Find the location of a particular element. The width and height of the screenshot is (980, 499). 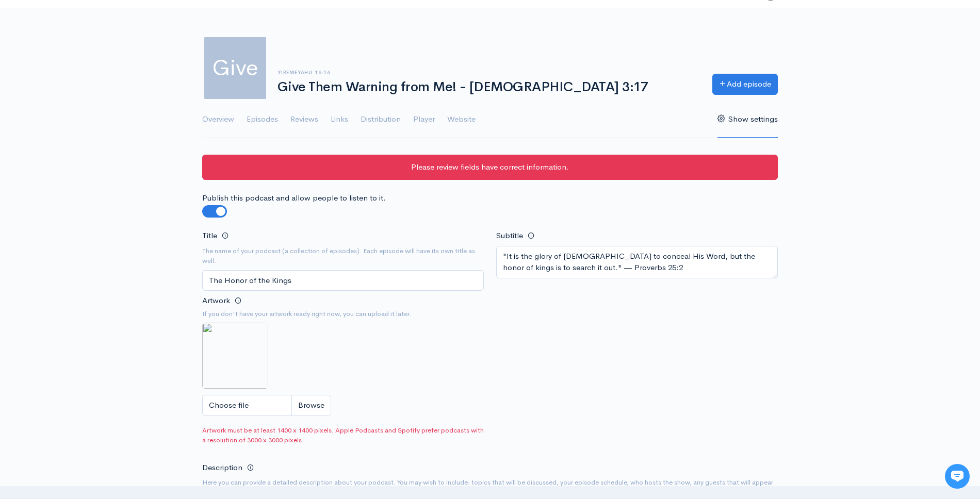

a: Episodes is located at coordinates (262, 120).